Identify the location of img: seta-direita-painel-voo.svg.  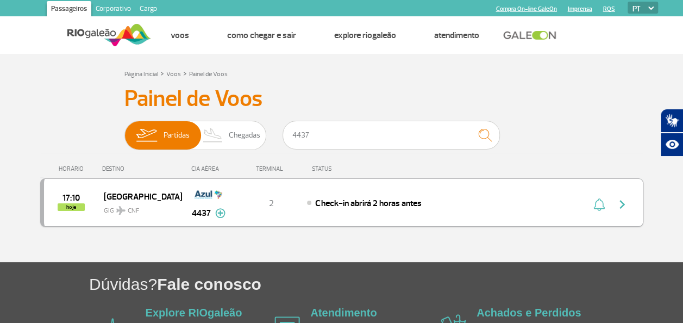
(622, 204).